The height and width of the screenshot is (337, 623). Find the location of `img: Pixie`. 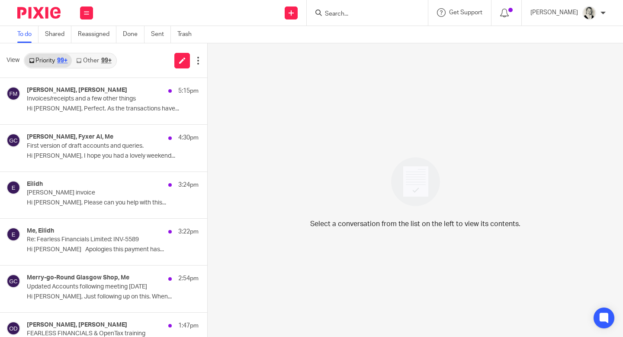

img: Pixie is located at coordinates (39, 13).